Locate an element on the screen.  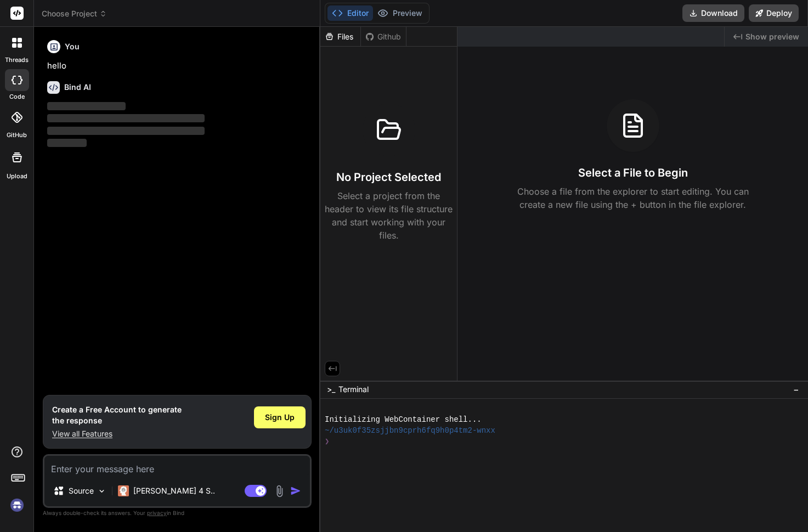
button: Download is located at coordinates (713, 13).